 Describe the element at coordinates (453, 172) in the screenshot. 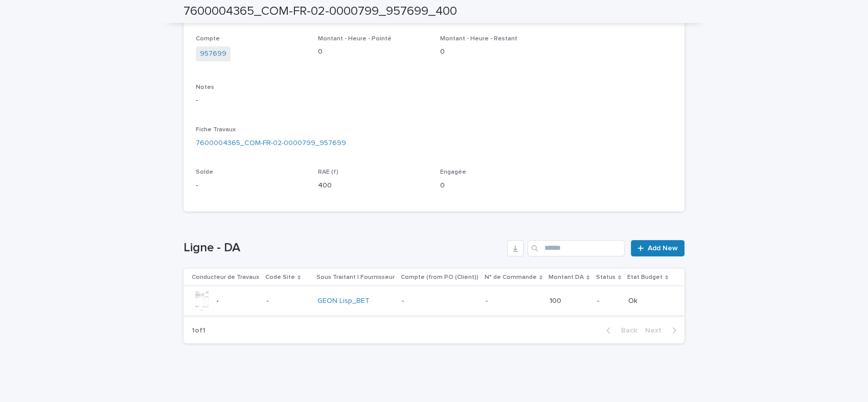

I see `span: Engagée` at that location.